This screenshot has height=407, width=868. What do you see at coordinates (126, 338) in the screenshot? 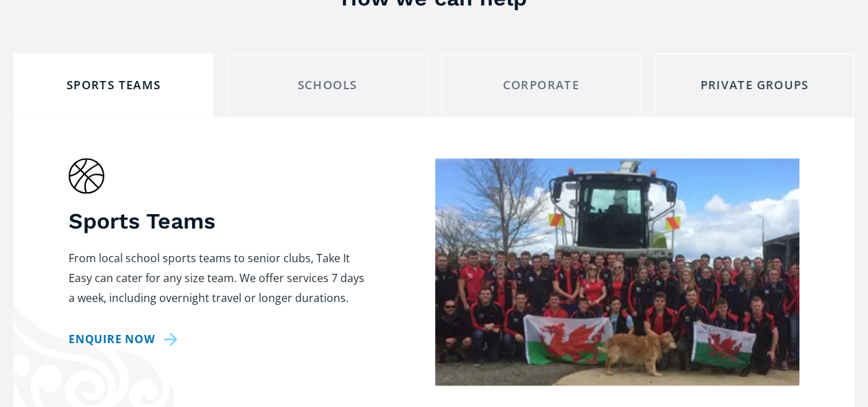
I see `a: Enquire now` at bounding box center [126, 338].